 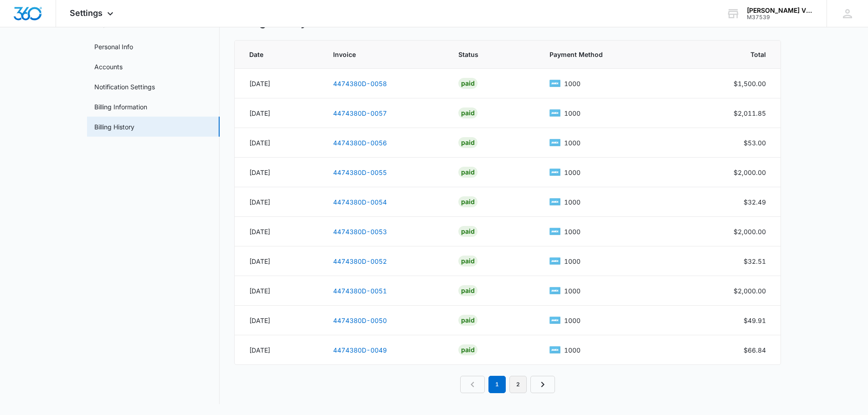 I want to click on a: Personal Info, so click(x=114, y=46).